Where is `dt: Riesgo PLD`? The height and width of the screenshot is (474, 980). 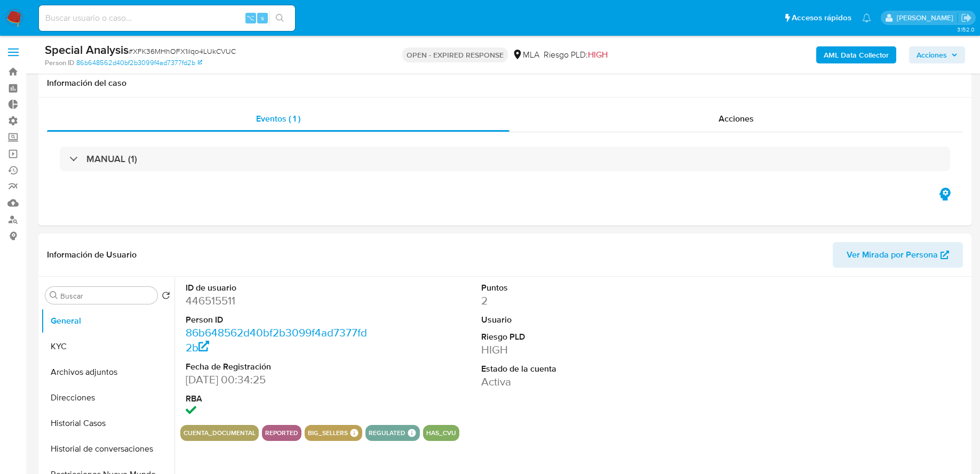 dt: Riesgo PLD is located at coordinates (574, 338).